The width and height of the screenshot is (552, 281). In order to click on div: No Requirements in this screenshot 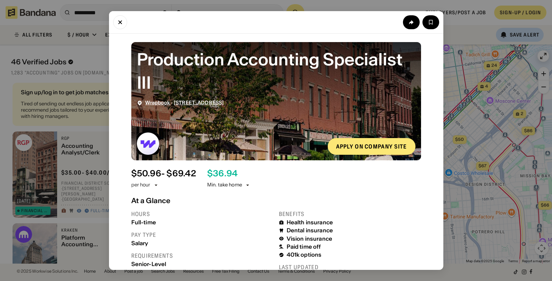, I will do `click(202, 272)`.